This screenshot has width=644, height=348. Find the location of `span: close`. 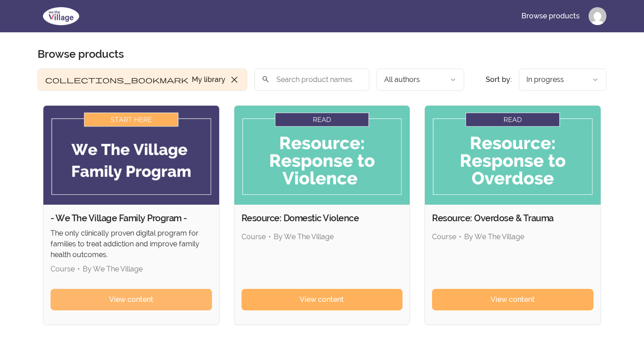

span: close is located at coordinates (234, 80).